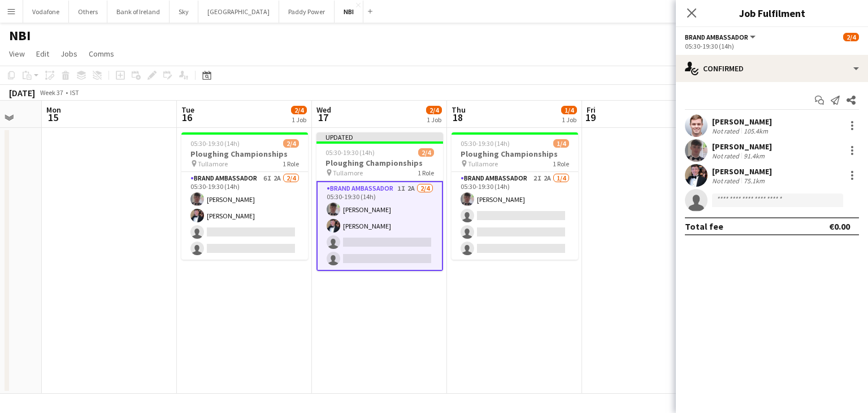  What do you see at coordinates (515, 196) in the screenshot?
I see `app-job-card: 05:30-19:30 (14h)1/4Ploughing Championships Tullamore1 RoleBrand Ambassador2I2A1/405:30-19:30 (14...` at bounding box center [515, 196].